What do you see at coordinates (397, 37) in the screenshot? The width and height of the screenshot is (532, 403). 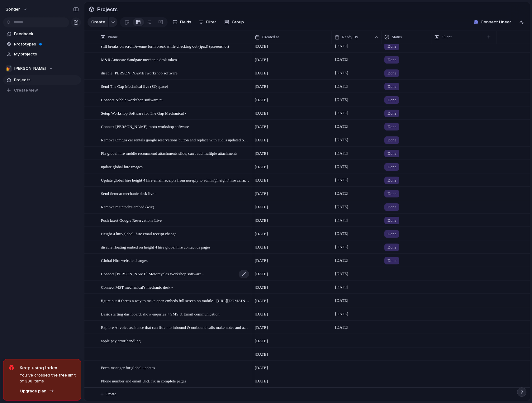 I see `span: Status` at bounding box center [397, 37].